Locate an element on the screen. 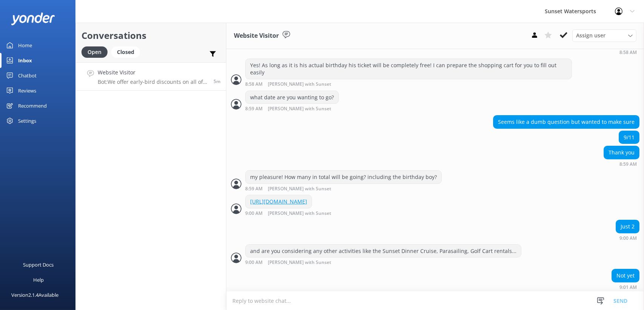 This screenshot has width=644, height=310. div: Support Docs is located at coordinates (38, 265).